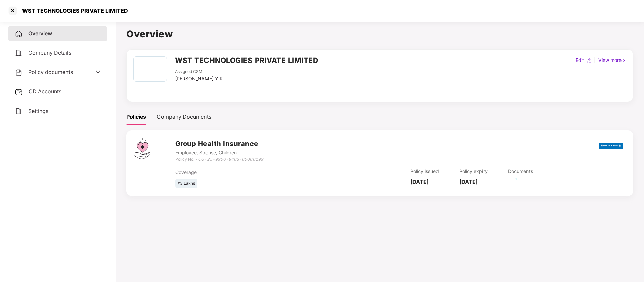 This screenshot has height=282, width=644. What do you see at coordinates (38, 111) in the screenshot?
I see `span: Settings` at bounding box center [38, 111].